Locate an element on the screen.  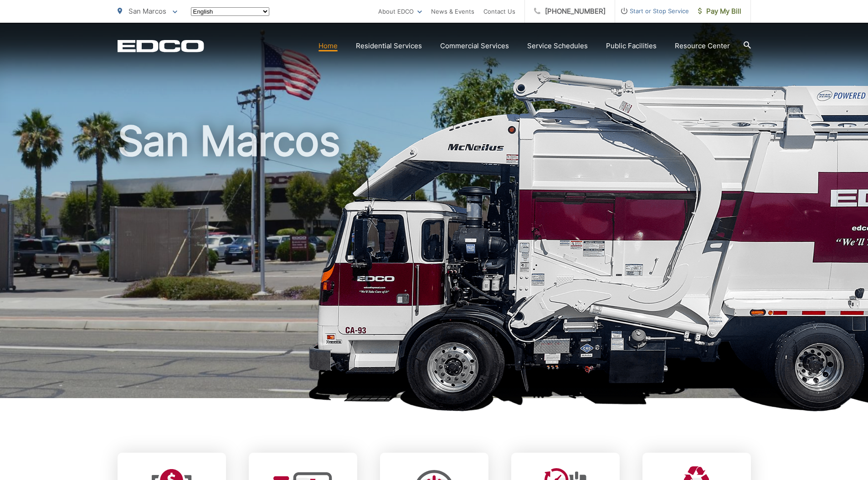
a: Home is located at coordinates (328, 46).